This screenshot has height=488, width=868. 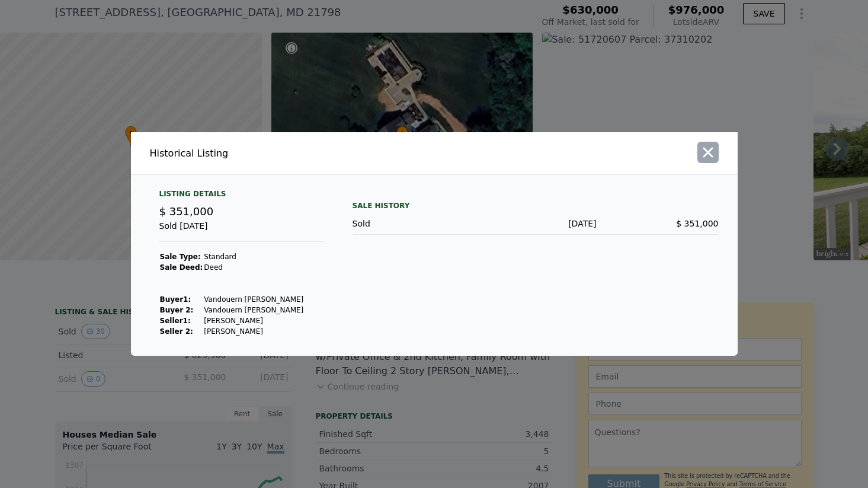 What do you see at coordinates (414, 223) in the screenshot?
I see `div: Sold` at bounding box center [414, 223].